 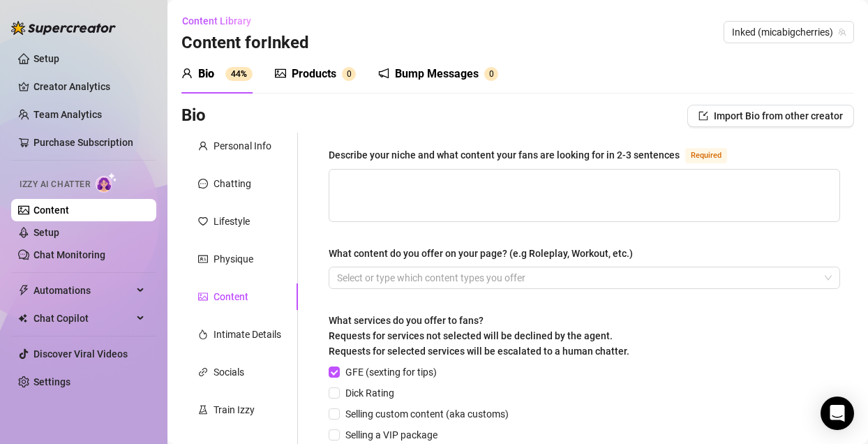 I want to click on span: message, so click(x=203, y=183).